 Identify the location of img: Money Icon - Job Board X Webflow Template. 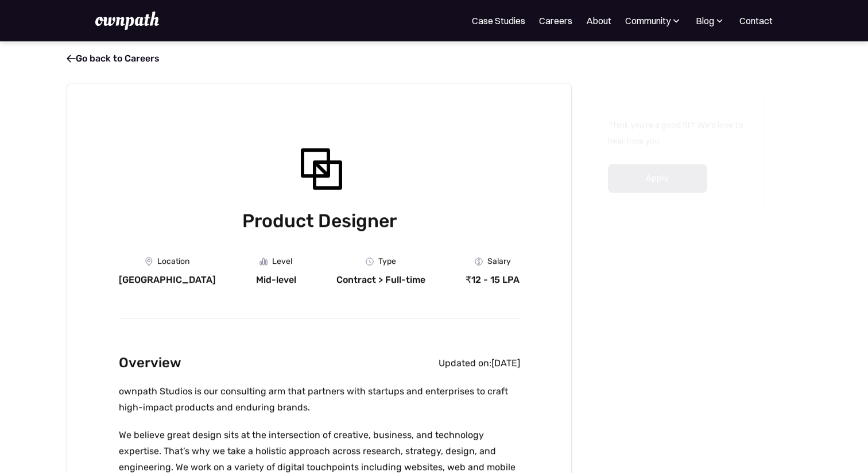
(479, 261).